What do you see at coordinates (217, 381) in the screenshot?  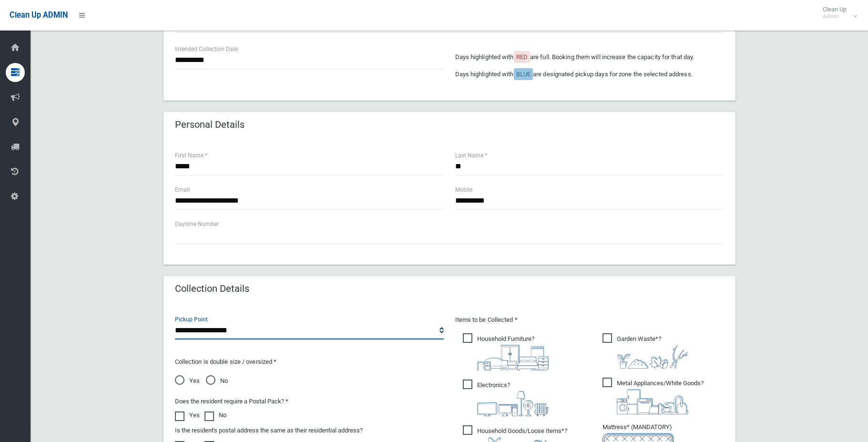 I see `span: No` at bounding box center [217, 381].